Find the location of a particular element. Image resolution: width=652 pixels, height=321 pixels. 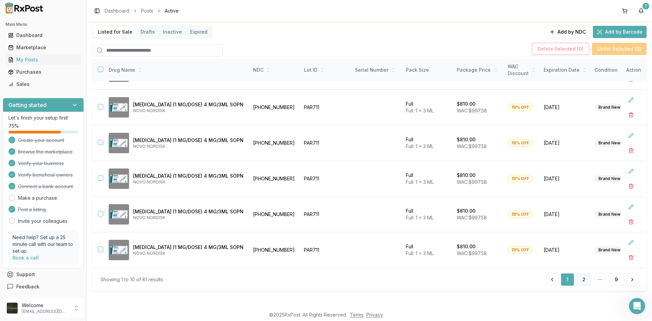

button: Expired is located at coordinates (199, 32).